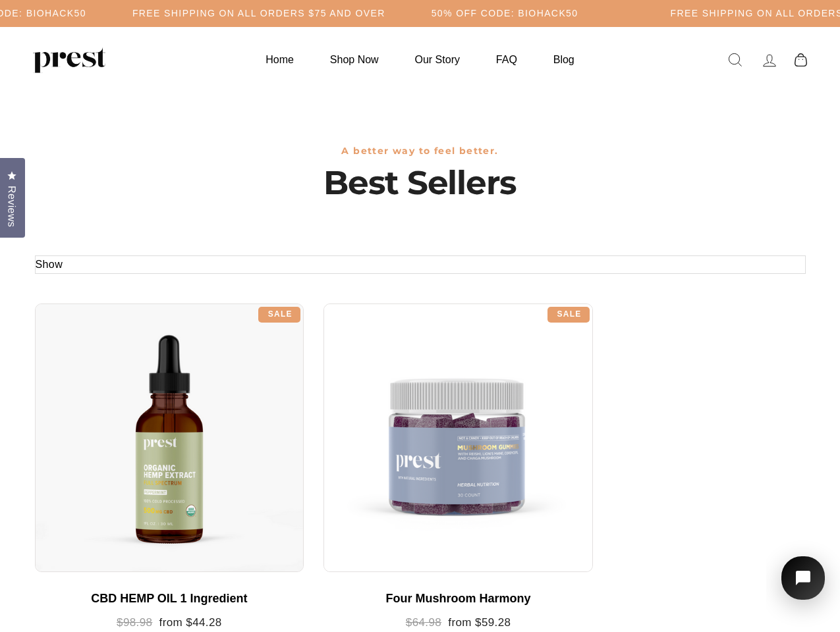 The height and width of the screenshot is (632, 840). Describe the element at coordinates (420, 183) in the screenshot. I see `h1: Best Sellers` at that location.